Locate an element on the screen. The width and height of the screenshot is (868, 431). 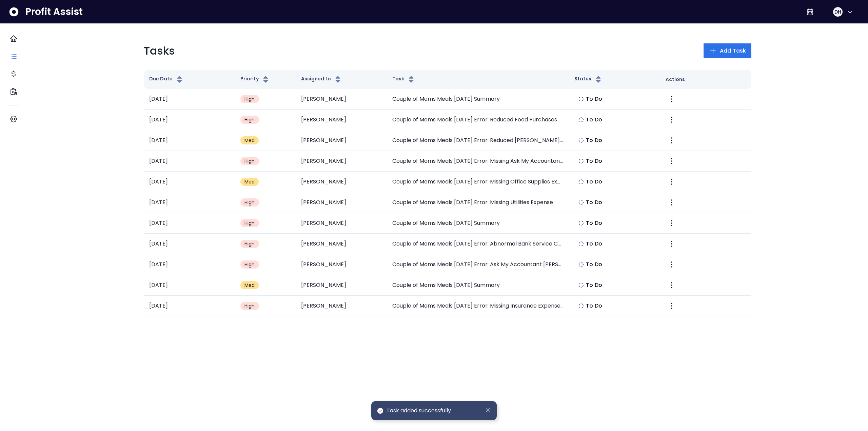
button: Task is located at coordinates (404, 79).